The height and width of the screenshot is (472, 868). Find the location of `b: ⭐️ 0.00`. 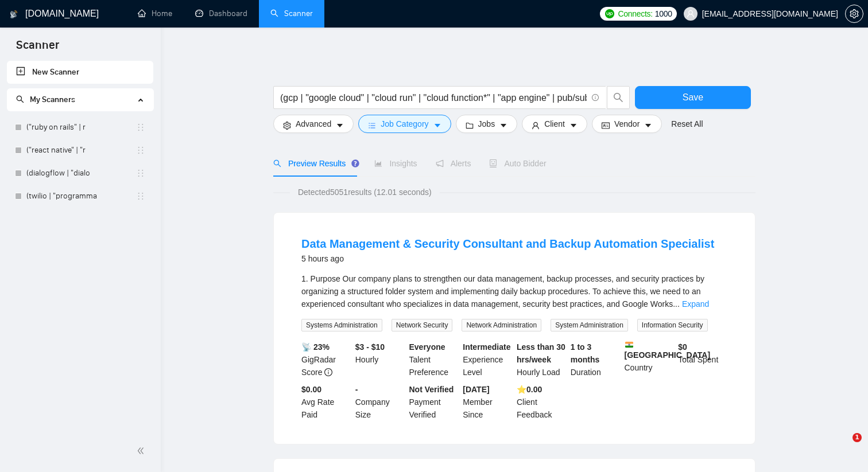

b: ⭐️ 0.00 is located at coordinates (529, 390).